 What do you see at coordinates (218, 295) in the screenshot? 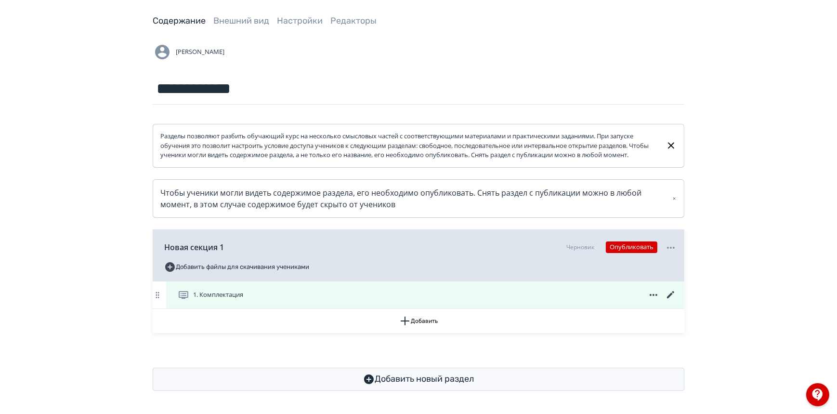
I see `span: 1. Комплектация` at bounding box center [218, 295].